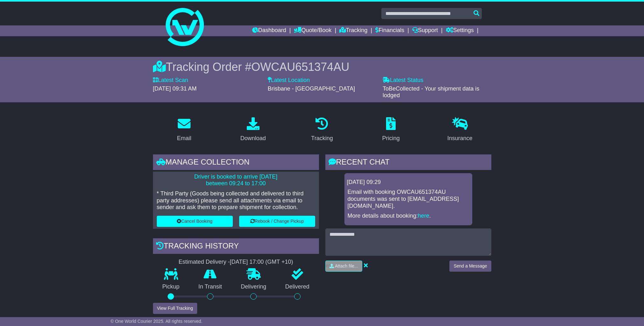  Describe the element at coordinates (171, 80) in the screenshot. I see `label: Latest Scan` at that location.